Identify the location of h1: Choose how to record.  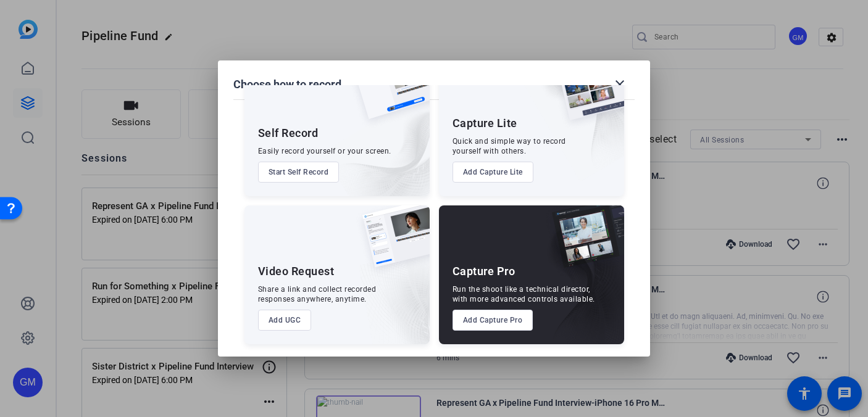
(287, 84).